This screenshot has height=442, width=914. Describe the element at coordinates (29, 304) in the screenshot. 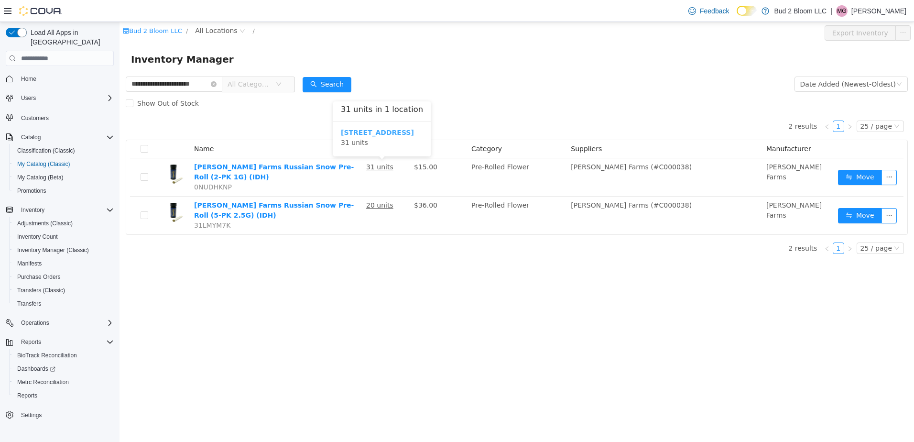

I see `a: Transfers` at that location.